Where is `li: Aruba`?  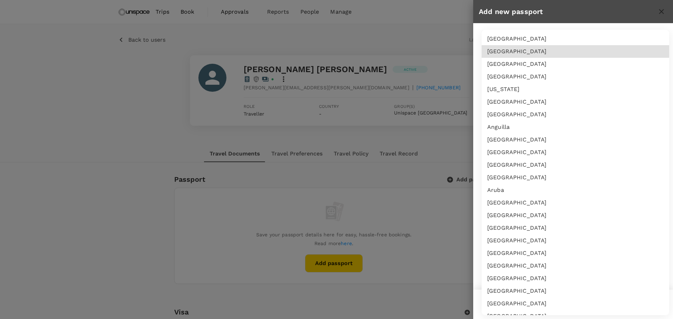
li: Aruba is located at coordinates (575, 190).